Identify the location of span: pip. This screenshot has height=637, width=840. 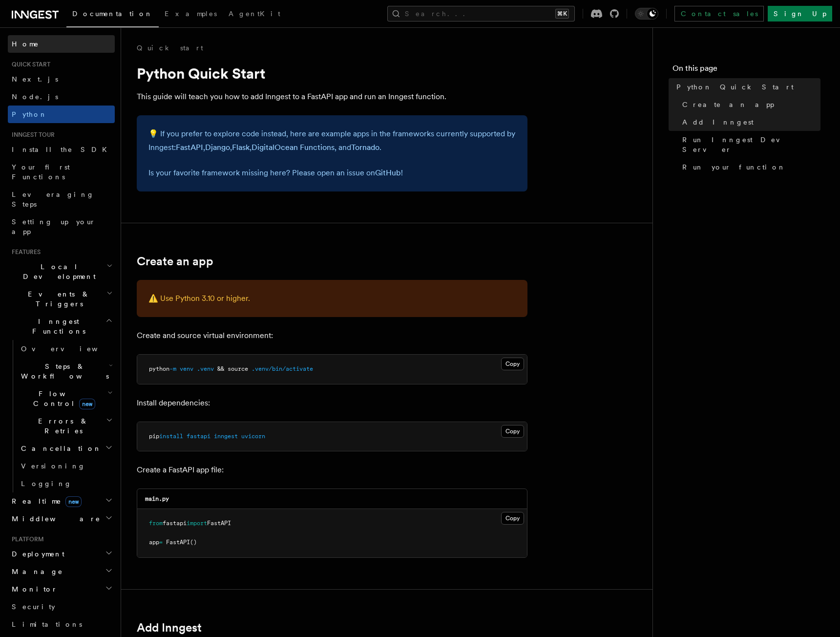
(154, 436).